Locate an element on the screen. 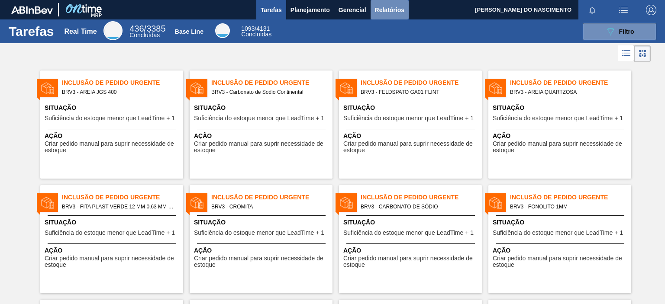  span: Tarefas is located at coordinates (271, 10).